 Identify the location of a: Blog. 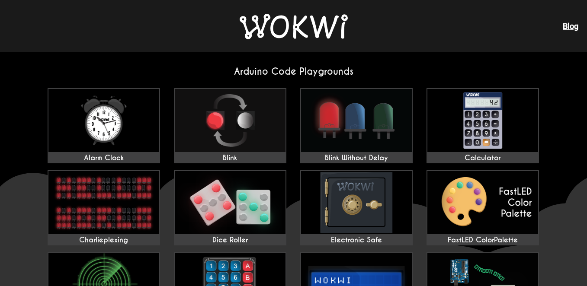
(571, 26).